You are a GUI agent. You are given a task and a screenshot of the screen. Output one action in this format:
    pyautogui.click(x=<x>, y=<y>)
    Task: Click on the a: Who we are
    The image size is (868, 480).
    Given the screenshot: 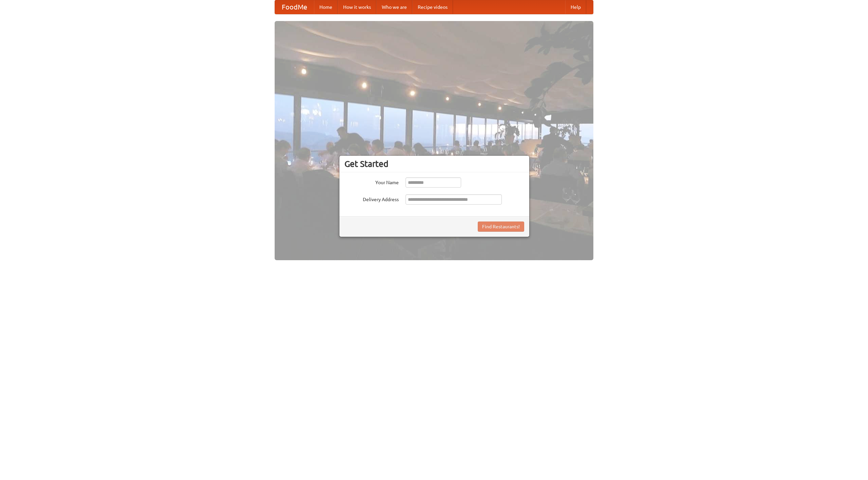 What is the action you would take?
    pyautogui.click(x=394, y=7)
    